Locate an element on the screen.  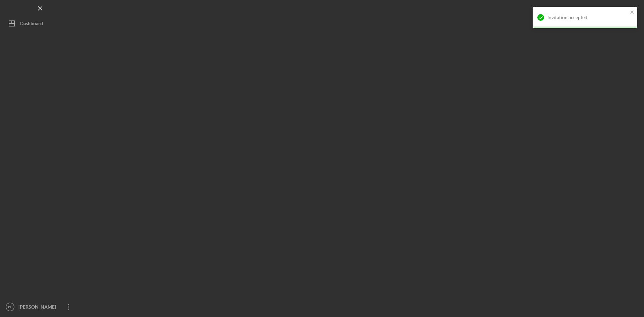
button: close is located at coordinates (633, 12).